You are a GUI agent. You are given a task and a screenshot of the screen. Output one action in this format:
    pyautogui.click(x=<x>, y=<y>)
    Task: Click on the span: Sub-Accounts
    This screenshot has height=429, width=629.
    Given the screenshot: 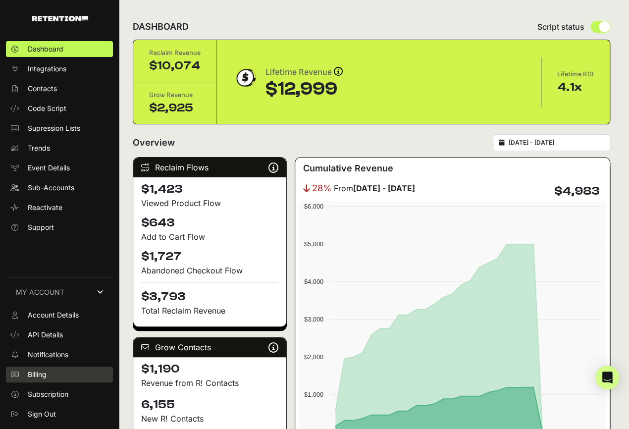 What is the action you would take?
    pyautogui.click(x=51, y=188)
    